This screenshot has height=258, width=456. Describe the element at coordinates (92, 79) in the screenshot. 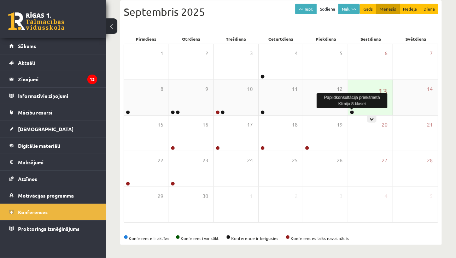

I see `i: 13` at that location.